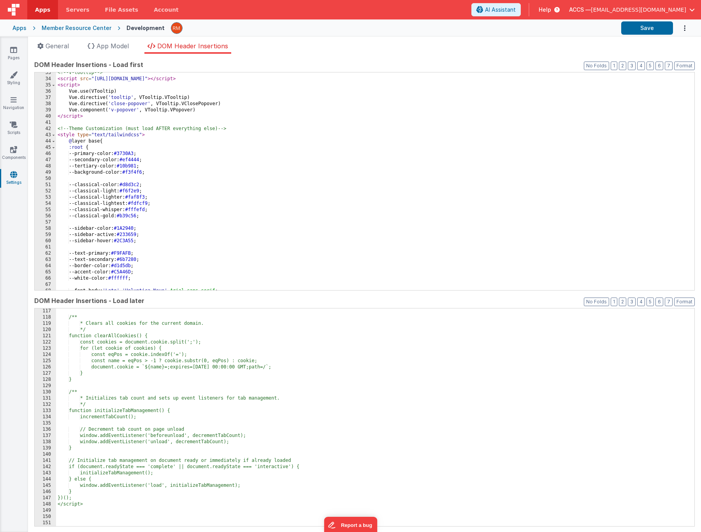 Image resolution: width=701 pixels, height=532 pixels. Describe the element at coordinates (45, 461) in the screenshot. I see `div: 141` at that location.